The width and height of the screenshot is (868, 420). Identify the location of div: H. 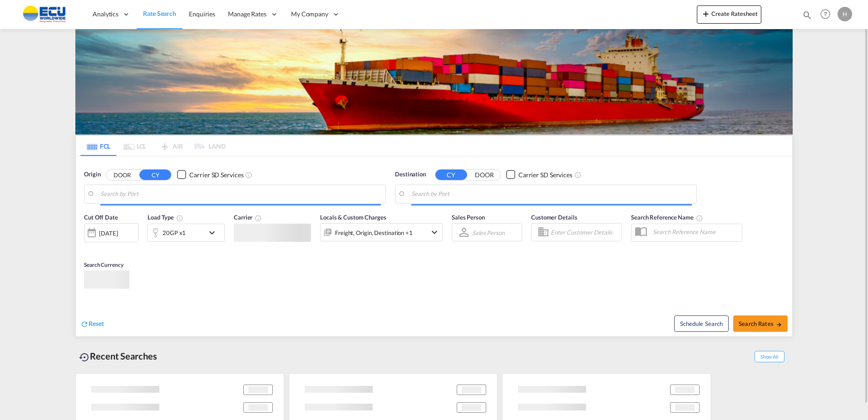
(845, 14).